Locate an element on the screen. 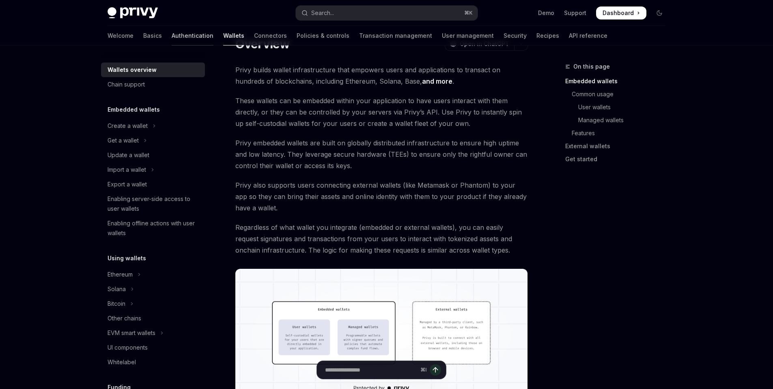  div: Enabling offline actions with user wallets is located at coordinates (154, 228).